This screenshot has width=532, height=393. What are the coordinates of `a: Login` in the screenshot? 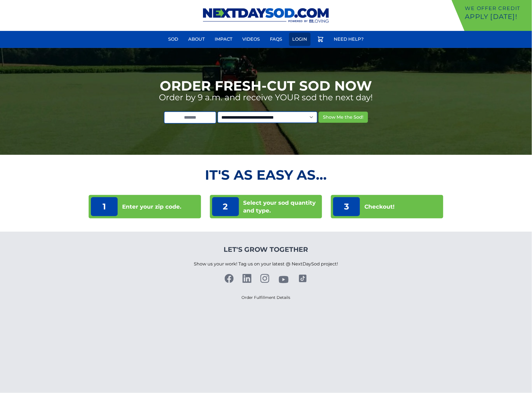 It's located at (300, 39).